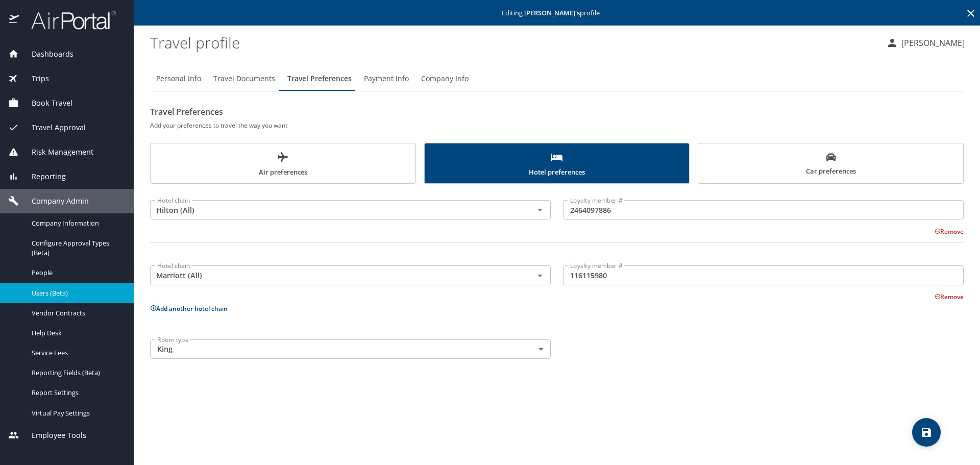  What do you see at coordinates (77, 392) in the screenshot?
I see `span: Report Settings` at bounding box center [77, 392].